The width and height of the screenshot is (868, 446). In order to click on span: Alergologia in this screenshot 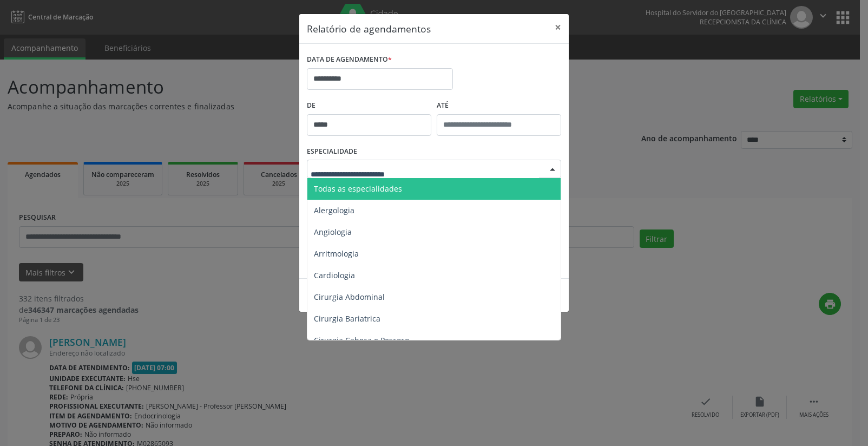, I will do `click(334, 210)`.